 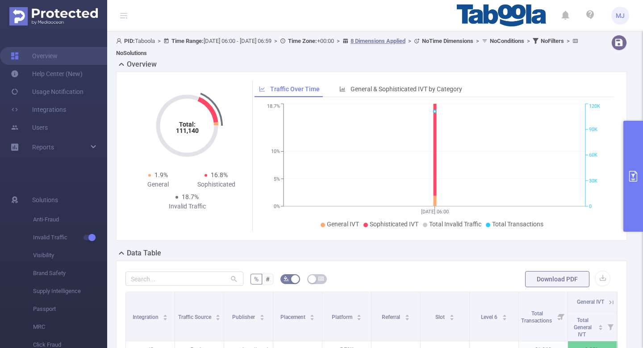 What do you see at coordinates (131, 53) in the screenshot?
I see `b: No Solutions` at bounding box center [131, 53].